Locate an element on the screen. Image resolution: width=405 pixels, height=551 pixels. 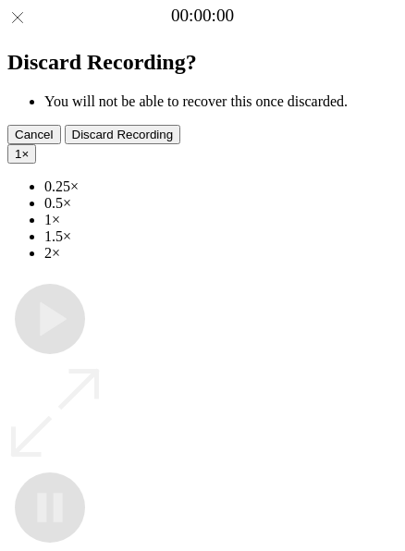
li: 0.5× is located at coordinates (221, 203).